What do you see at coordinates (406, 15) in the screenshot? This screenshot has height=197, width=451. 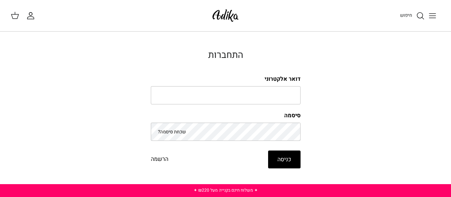 I see `span: חיפוש` at bounding box center [406, 15].